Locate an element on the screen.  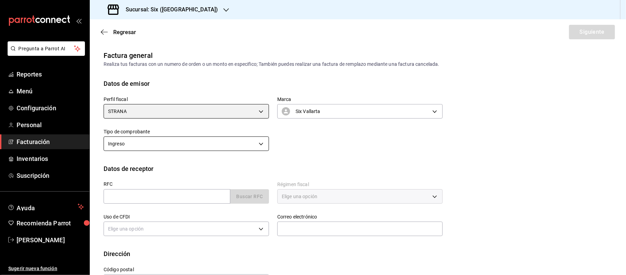
button: open_drawer_menu is located at coordinates (79, 21).